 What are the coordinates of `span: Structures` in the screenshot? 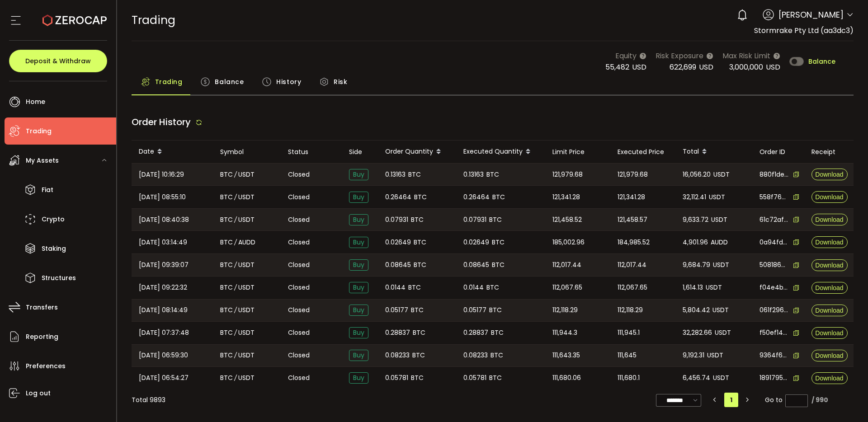 It's located at (59, 278).